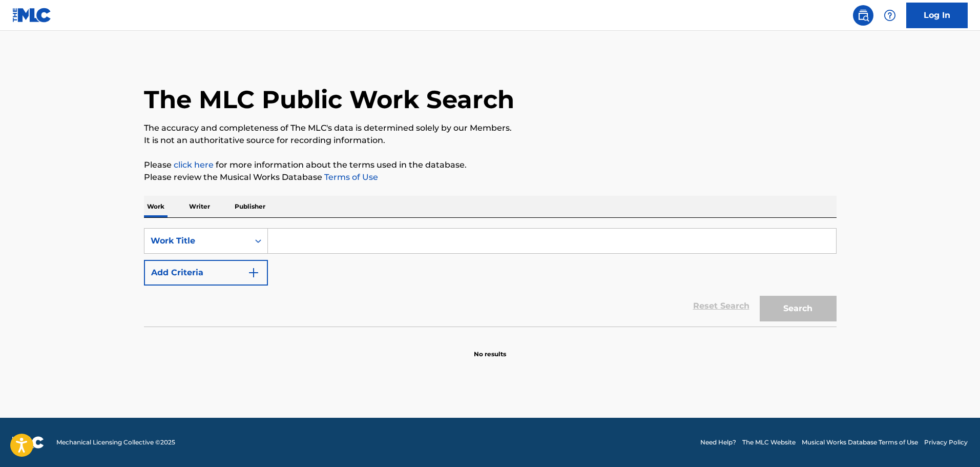 The width and height of the screenshot is (980, 467). I want to click on a: Terms of Use, so click(350, 177).